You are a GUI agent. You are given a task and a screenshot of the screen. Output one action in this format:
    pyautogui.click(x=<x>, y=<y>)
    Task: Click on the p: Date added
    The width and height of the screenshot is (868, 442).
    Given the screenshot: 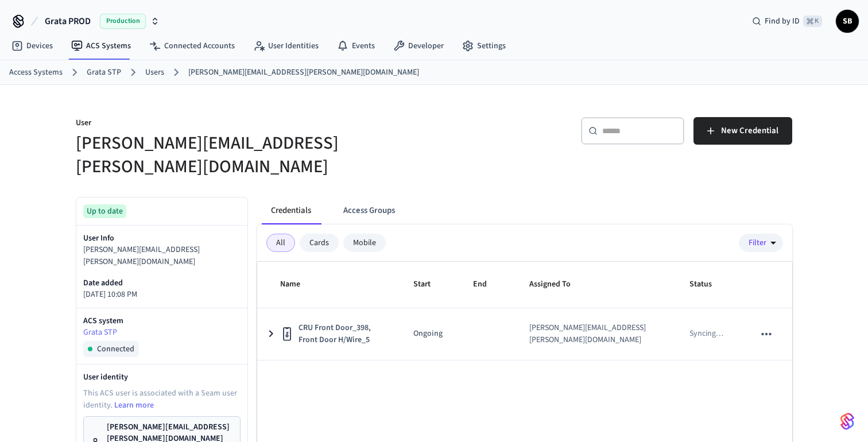 What is the action you would take?
    pyautogui.click(x=162, y=283)
    